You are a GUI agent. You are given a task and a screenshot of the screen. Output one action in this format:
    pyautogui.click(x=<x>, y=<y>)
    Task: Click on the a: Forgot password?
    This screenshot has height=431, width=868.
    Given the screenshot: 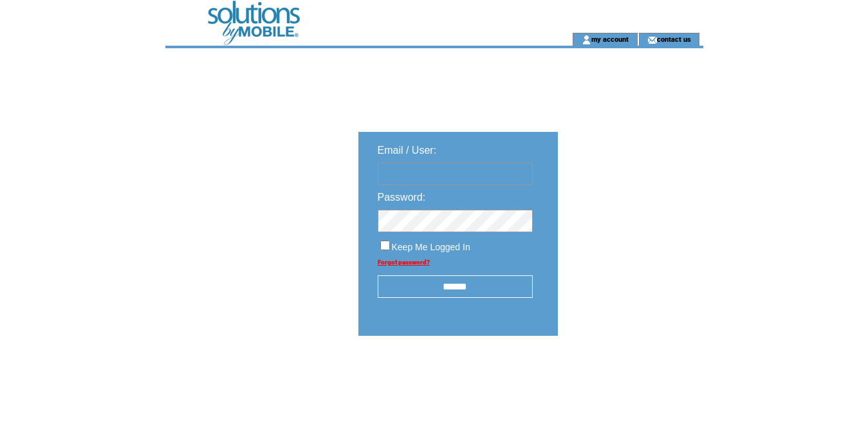 What is the action you would take?
    pyautogui.click(x=404, y=262)
    